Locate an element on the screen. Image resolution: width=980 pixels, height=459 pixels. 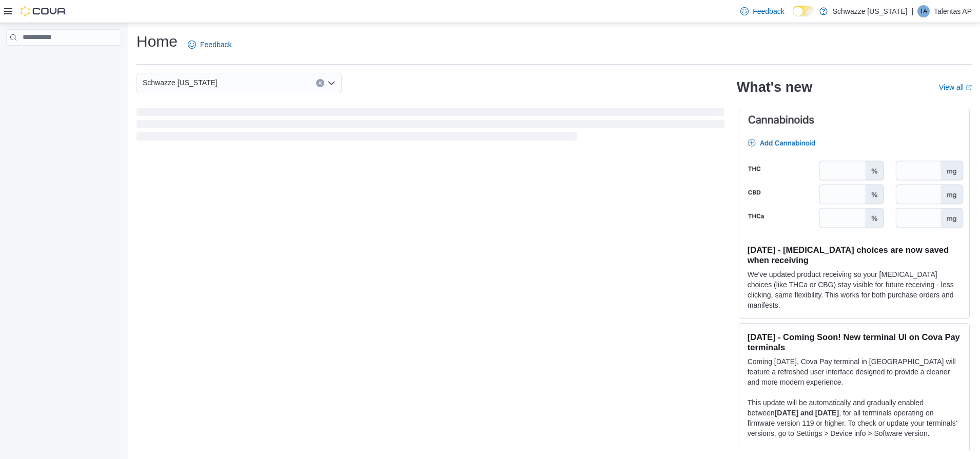
p: This update will be automatically and gradually enabled between , for all terminals operating on ... is located at coordinates (854, 418).